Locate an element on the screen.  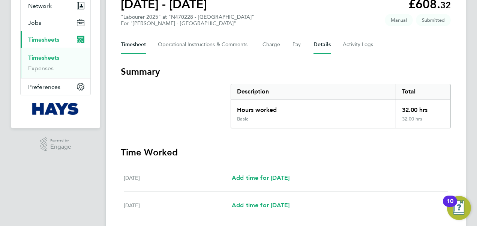
span: Network is located at coordinates (40, 6).